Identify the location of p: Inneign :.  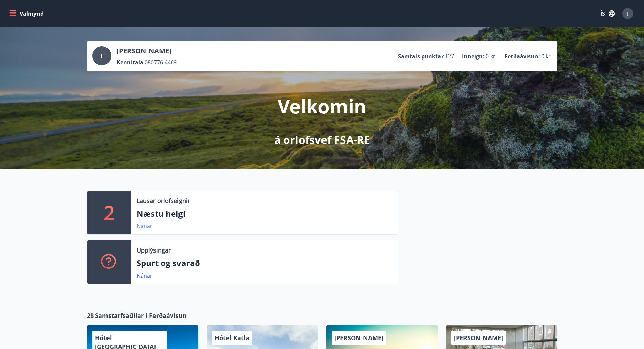
(473, 56).